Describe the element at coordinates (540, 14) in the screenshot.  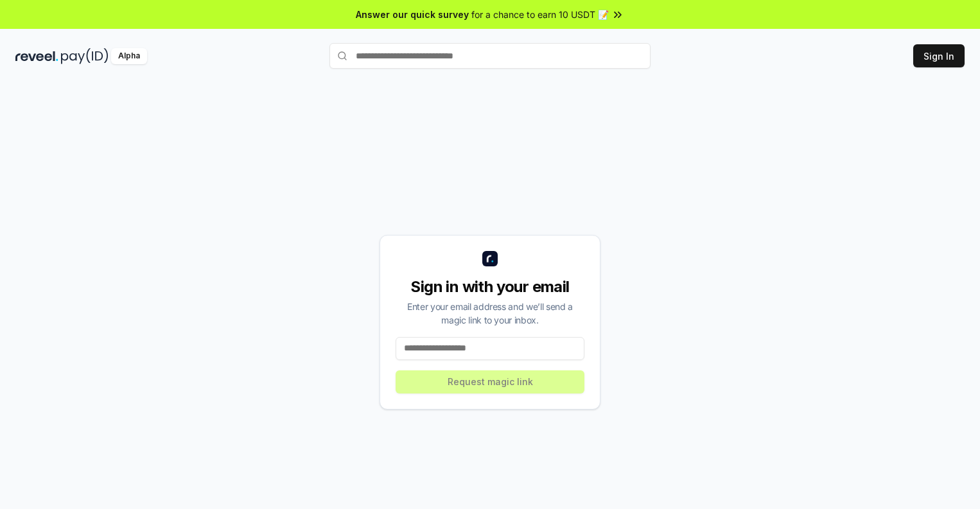
I see `span: for a chance to earn 10 USDT 📝` at that location.